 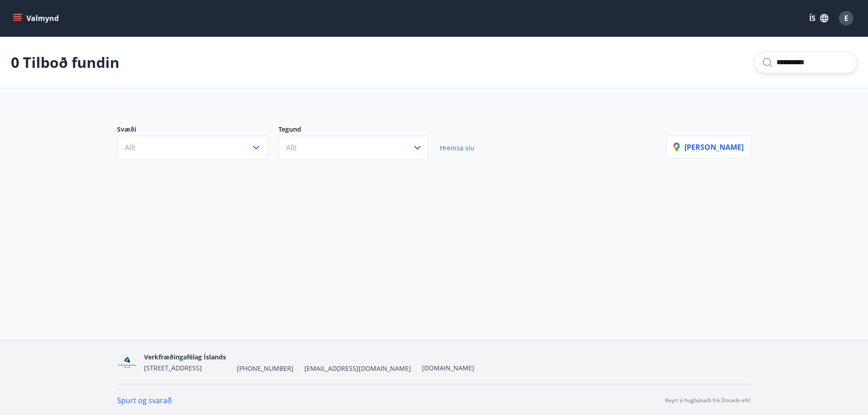 What do you see at coordinates (185, 357) in the screenshot?
I see `span: Verkfræðingafélag Íslands` at bounding box center [185, 357].